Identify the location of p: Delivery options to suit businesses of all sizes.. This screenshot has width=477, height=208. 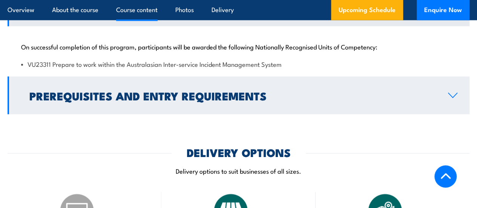
(238, 170).